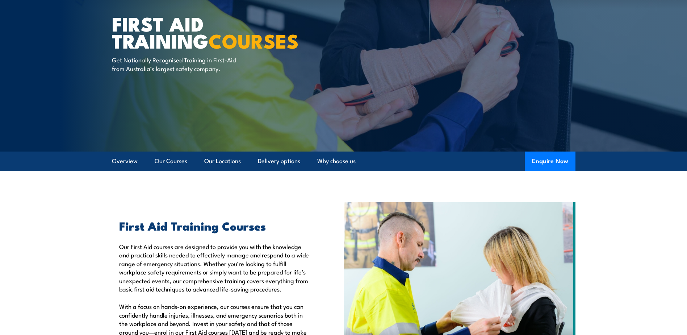  I want to click on strong: COURSES, so click(253, 40).